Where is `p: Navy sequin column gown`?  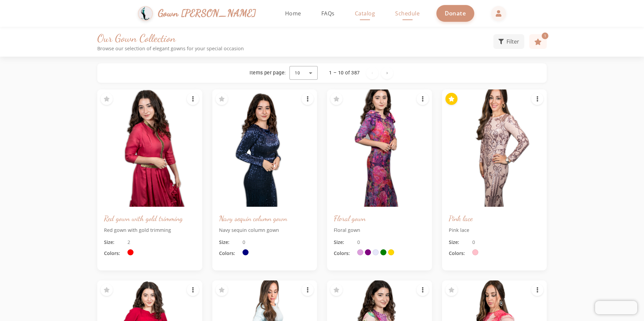
p: Navy sequin column gown is located at coordinates (265, 231).